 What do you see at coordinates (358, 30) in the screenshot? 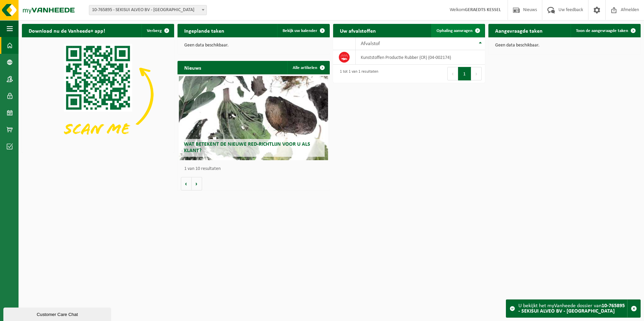
I see `h2: Uw afvalstoffen` at bounding box center [358, 30].